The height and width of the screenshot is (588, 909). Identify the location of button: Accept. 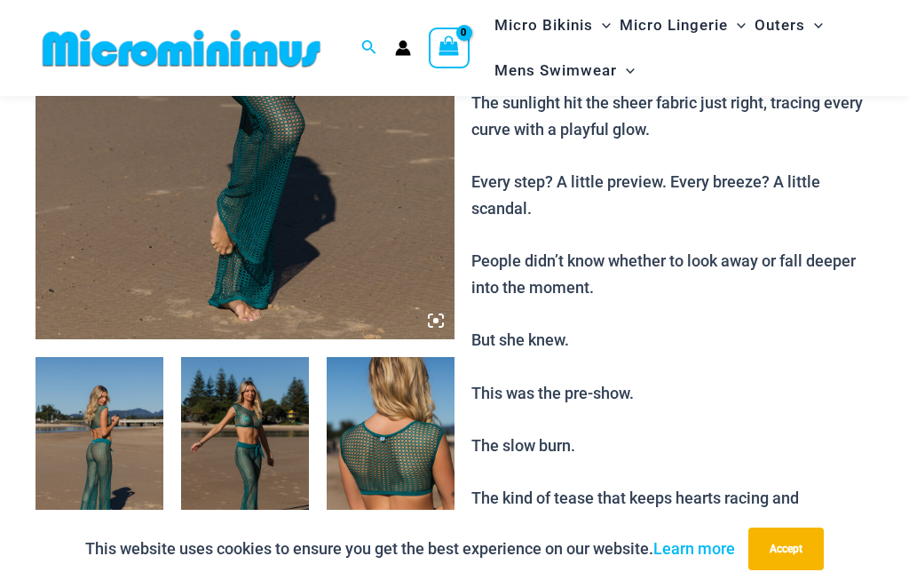
(785, 549).